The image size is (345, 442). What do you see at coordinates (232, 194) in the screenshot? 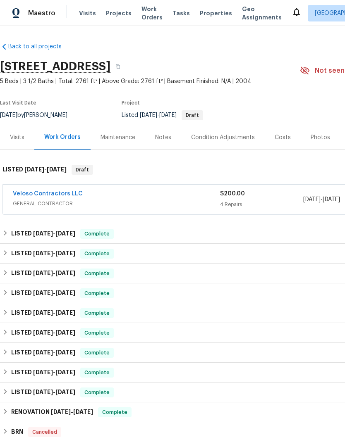
I see `span: $200.00` at bounding box center [232, 194].